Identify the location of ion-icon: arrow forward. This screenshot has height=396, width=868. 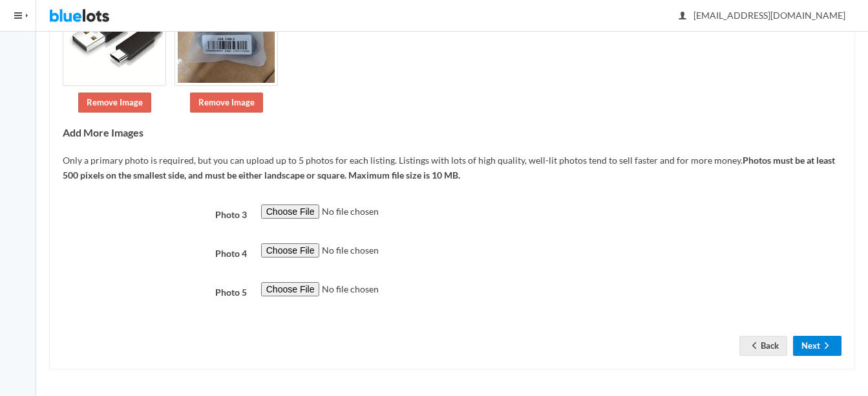
(827, 346).